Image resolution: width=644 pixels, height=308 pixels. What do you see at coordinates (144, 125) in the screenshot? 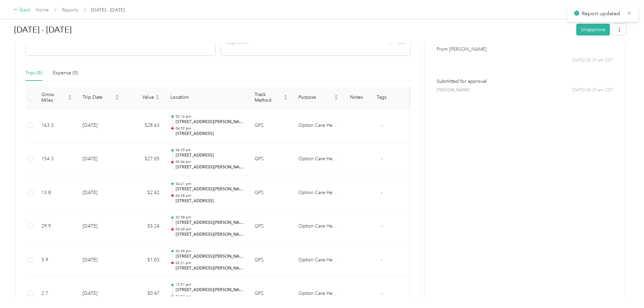
I see `td: $28.63` at bounding box center [144, 125].